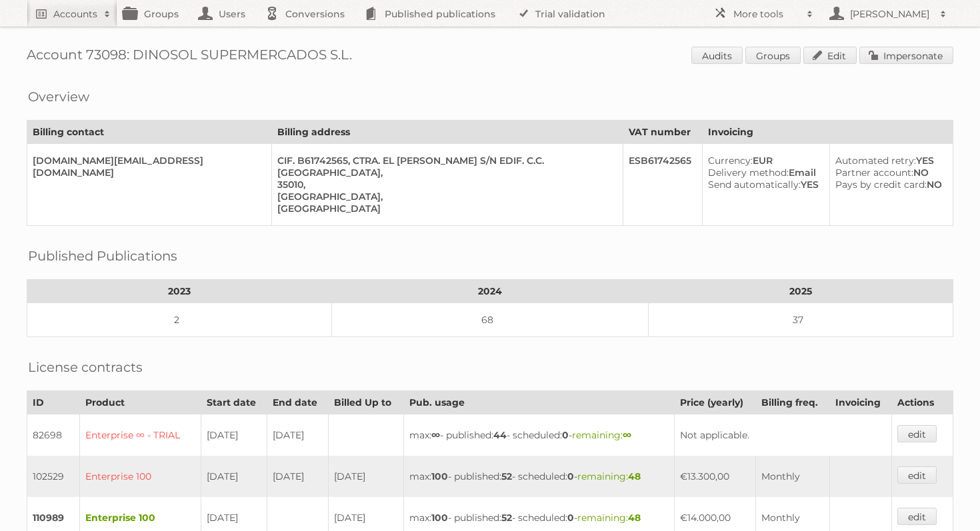 Image resolution: width=980 pixels, height=531 pixels. I want to click on th: Billing freq., so click(793, 403).